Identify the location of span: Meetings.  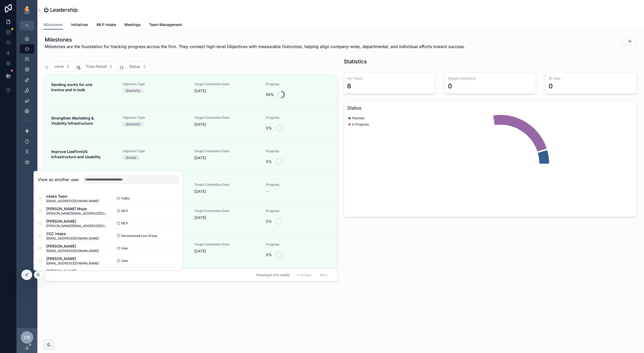
(133, 25).